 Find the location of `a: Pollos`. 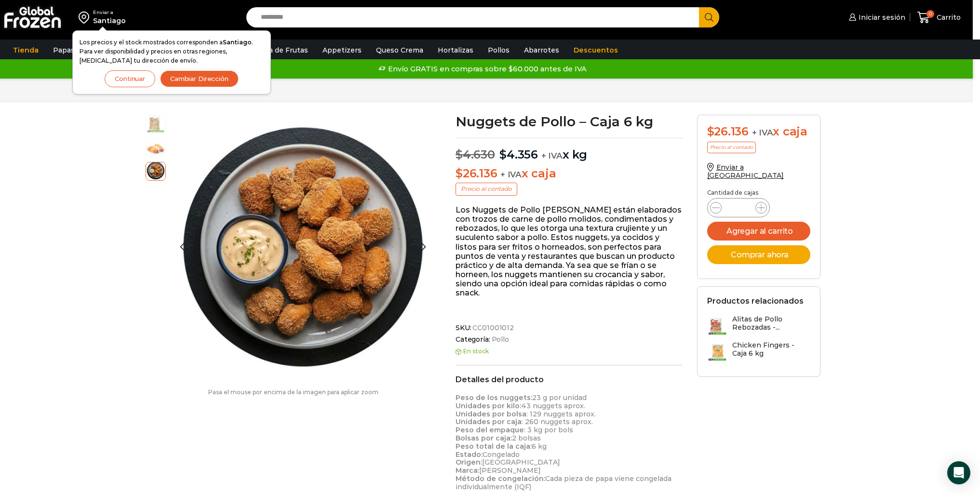

a: Pollos is located at coordinates (498, 50).